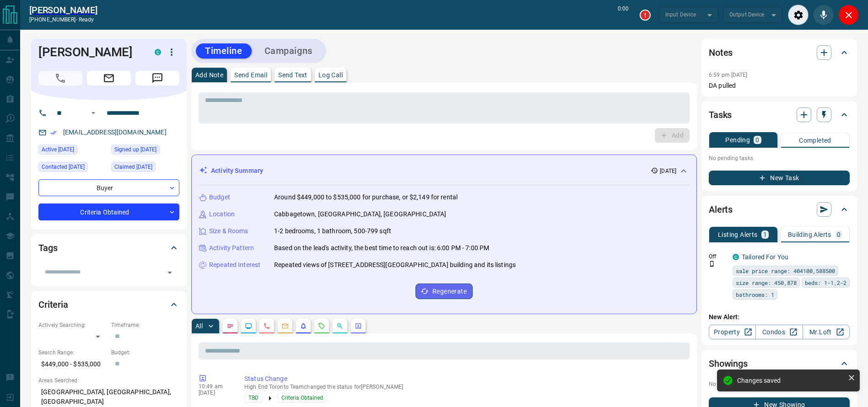 Image resolution: width=868 pixels, height=407 pixels. Describe the element at coordinates (728, 364) in the screenshot. I see `h2: Showings` at that location.